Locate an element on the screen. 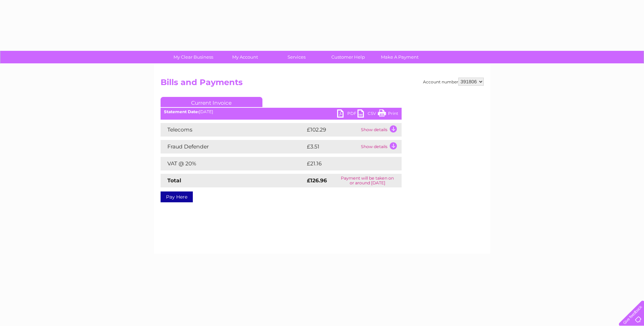 Image resolution: width=644 pixels, height=326 pixels. a: Print is located at coordinates (388, 114).